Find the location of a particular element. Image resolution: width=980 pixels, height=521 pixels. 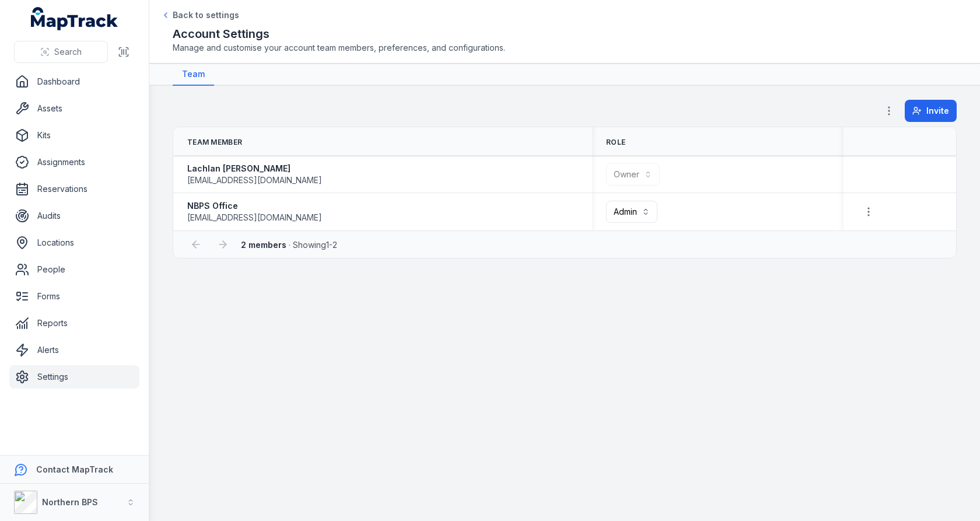

a: MapTrack is located at coordinates (74, 19).